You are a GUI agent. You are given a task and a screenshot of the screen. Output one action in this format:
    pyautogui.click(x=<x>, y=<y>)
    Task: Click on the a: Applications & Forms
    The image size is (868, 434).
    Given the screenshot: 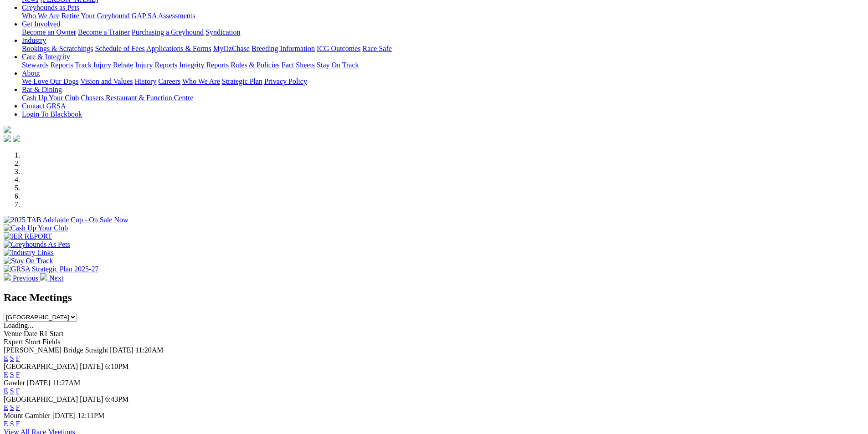 What is the action you would take?
    pyautogui.click(x=179, y=48)
    